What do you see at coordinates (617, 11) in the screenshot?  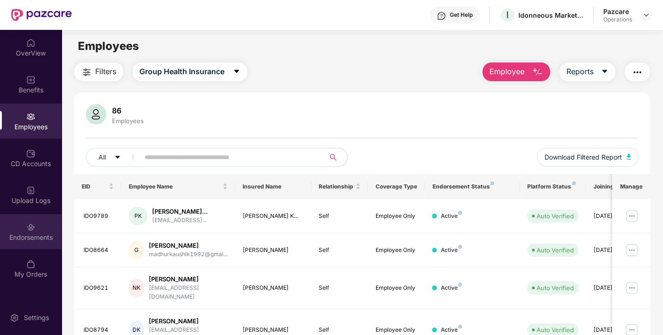 I see `div: Pazcare` at bounding box center [617, 11].